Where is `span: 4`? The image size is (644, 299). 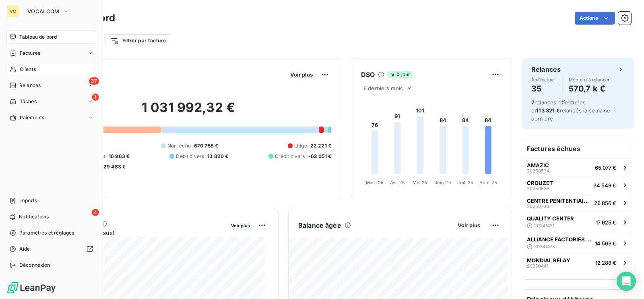 span: 4 is located at coordinates (95, 212).